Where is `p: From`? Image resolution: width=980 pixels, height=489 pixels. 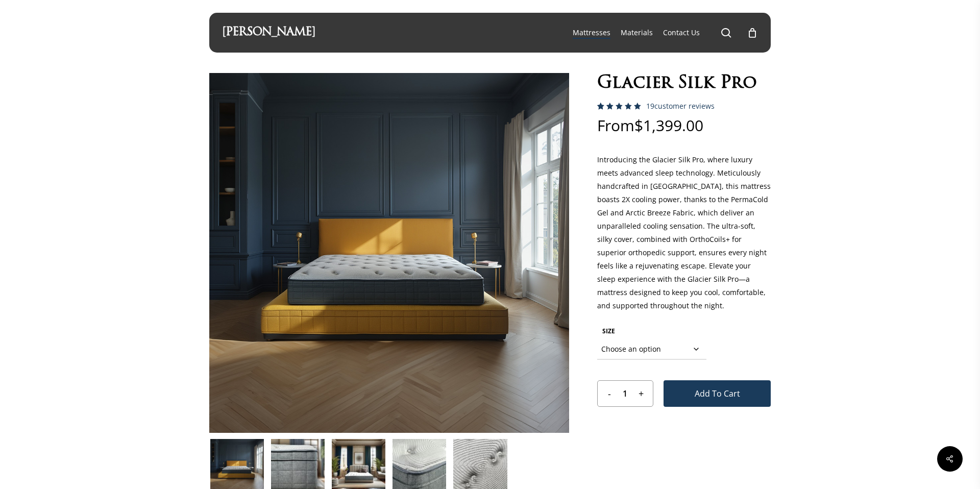
p: From is located at coordinates (684, 135).